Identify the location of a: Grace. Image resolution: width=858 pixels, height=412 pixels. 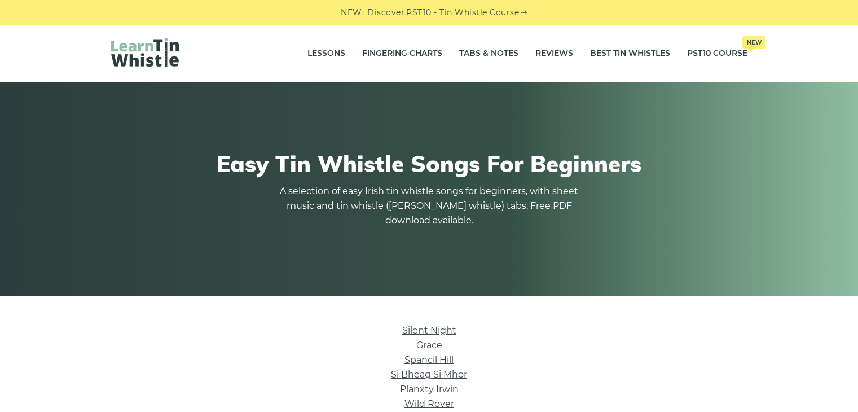
(429, 345).